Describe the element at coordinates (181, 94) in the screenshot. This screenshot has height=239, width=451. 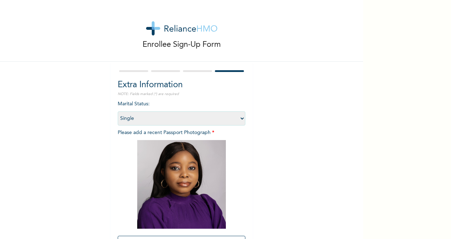
I see `p: NOTE: Fields marked (*) are required` at that location.